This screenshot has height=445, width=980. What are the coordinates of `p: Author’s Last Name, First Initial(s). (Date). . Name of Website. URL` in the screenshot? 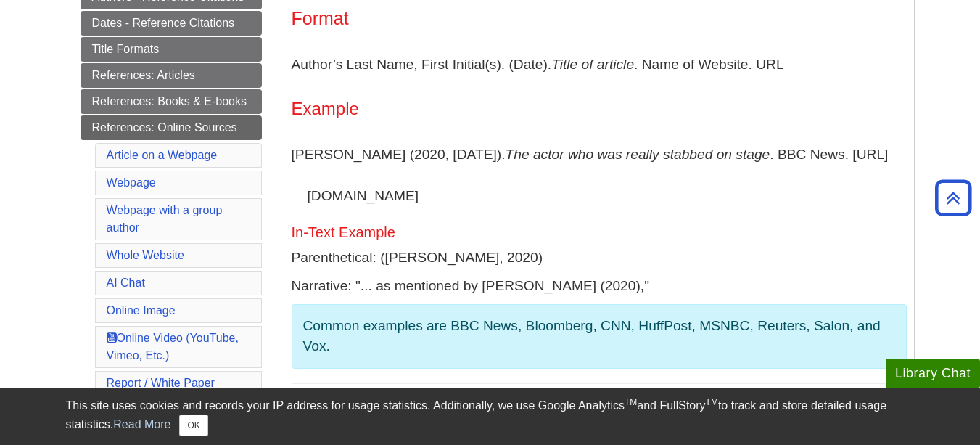 It's located at (599, 65).